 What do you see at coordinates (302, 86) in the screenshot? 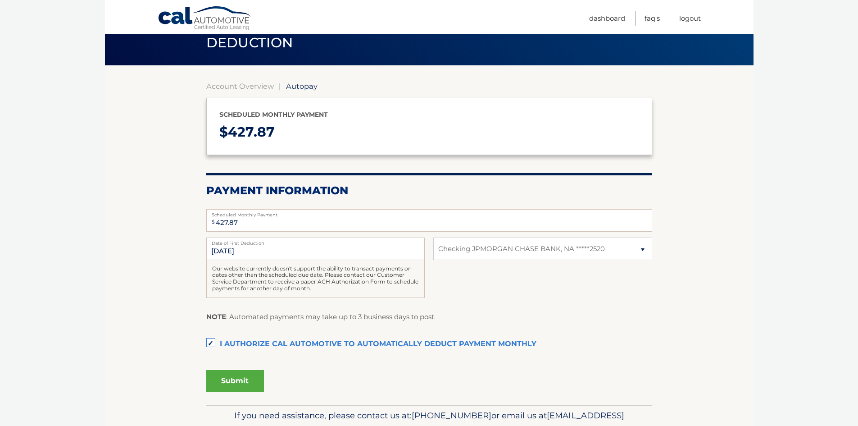
I see `span: Autopay` at bounding box center [302, 86].